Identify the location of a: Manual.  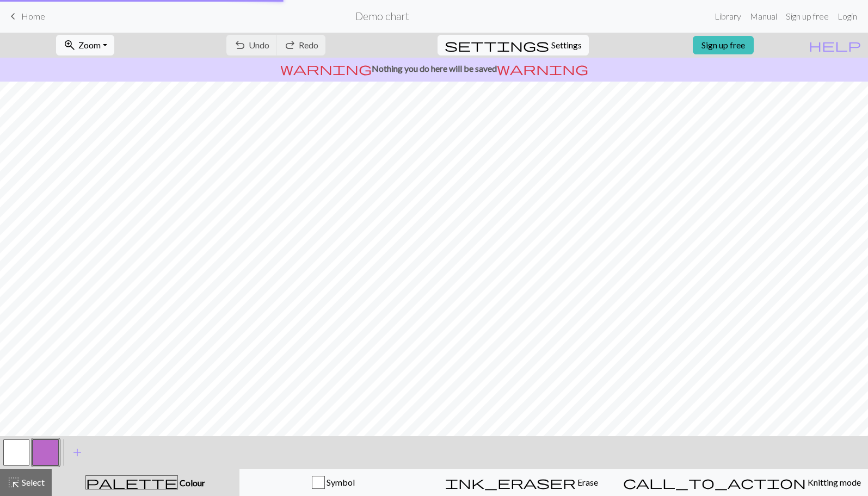
(764, 16).